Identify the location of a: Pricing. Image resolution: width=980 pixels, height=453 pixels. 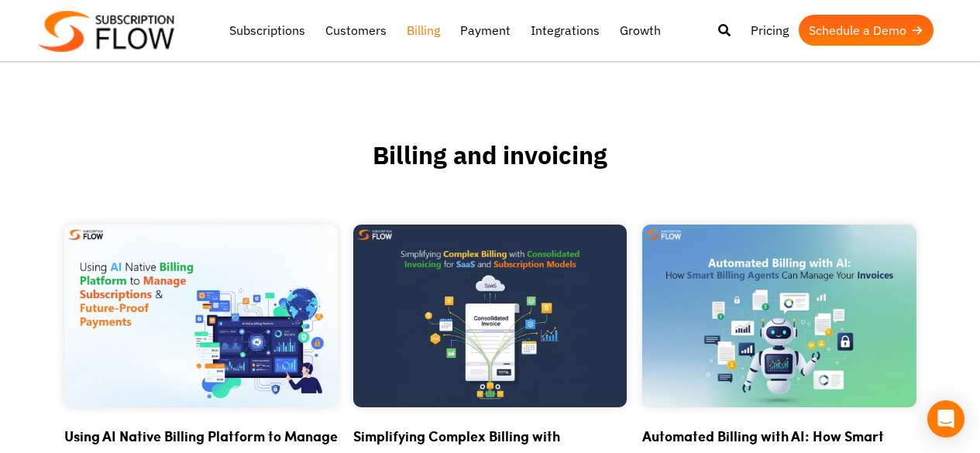
(769, 31).